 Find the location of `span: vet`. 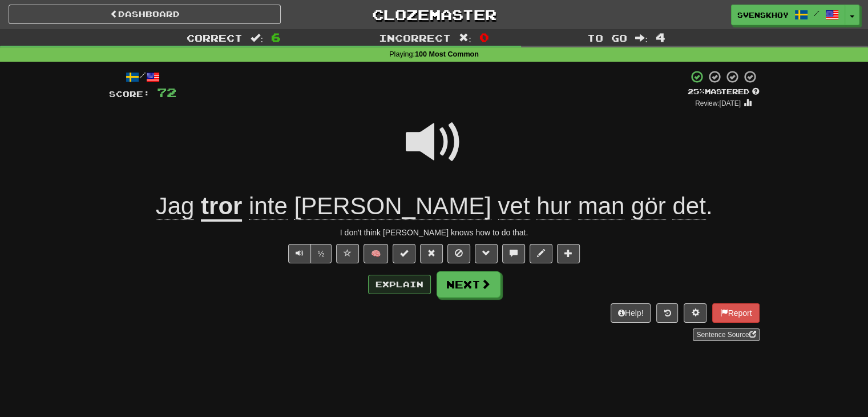

span: vet is located at coordinates (515, 206).